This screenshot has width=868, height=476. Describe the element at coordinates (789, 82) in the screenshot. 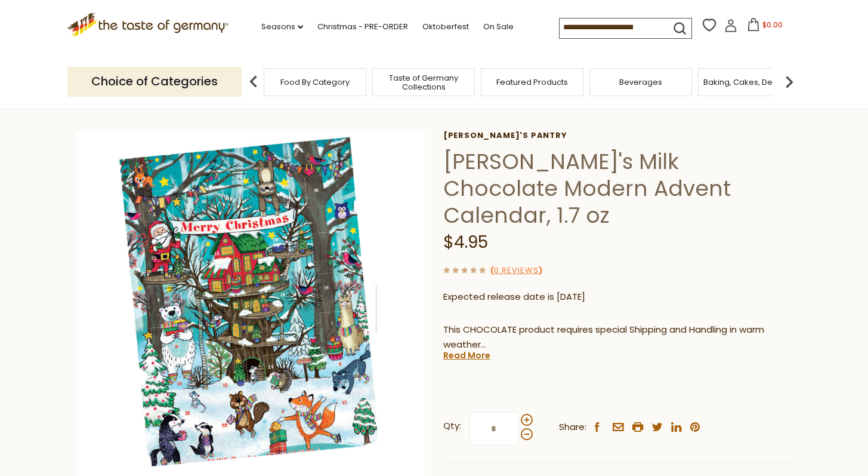

I see `img: next arrow` at that location.